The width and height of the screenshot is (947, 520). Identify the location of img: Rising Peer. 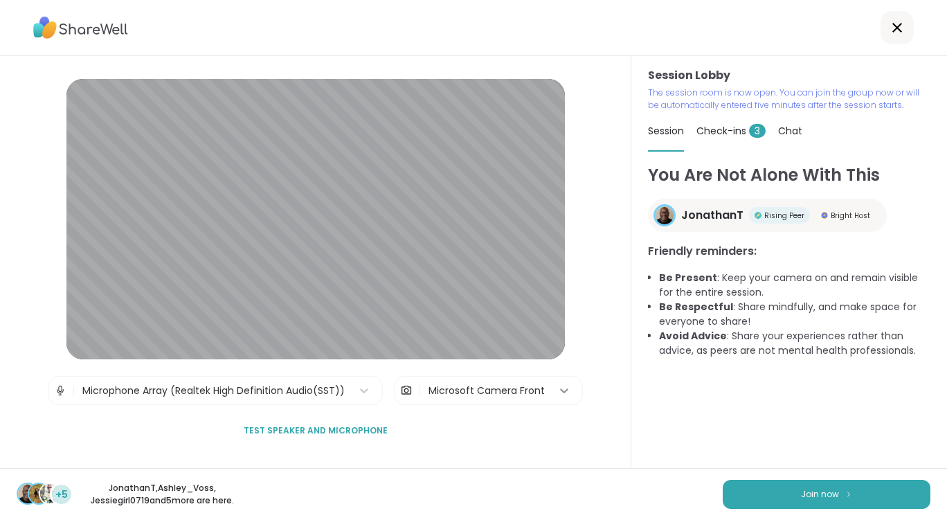
(758, 215).